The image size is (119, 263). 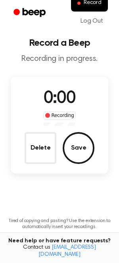 I want to click on a: Beep, so click(x=30, y=13).